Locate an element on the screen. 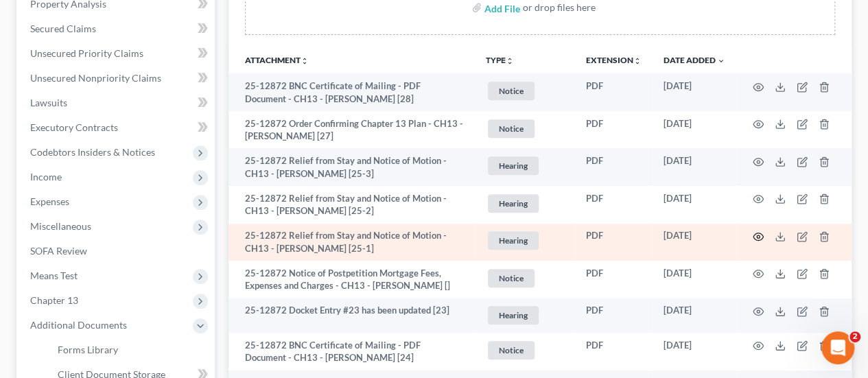  span: Lawsuits is located at coordinates (49, 102).